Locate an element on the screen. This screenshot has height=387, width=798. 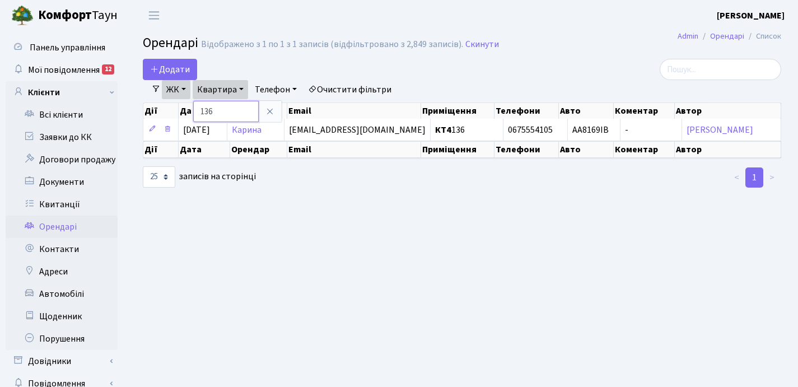
a: Заявки до КК is located at coordinates (62, 137).